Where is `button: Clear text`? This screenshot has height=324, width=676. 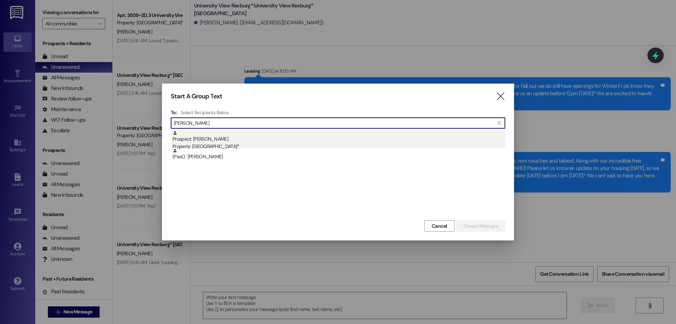 button: Clear text is located at coordinates (499, 123).